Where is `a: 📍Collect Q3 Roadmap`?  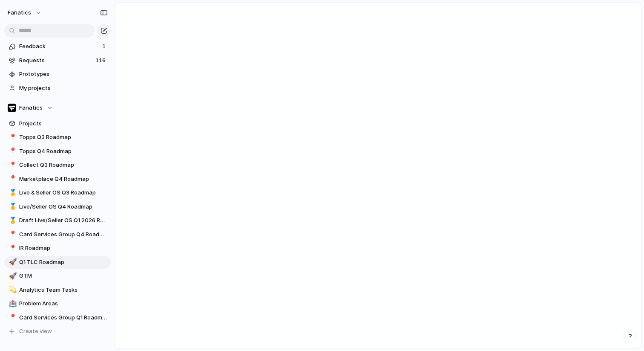
a: 📍Collect Q3 Roadmap is located at coordinates (58, 165).